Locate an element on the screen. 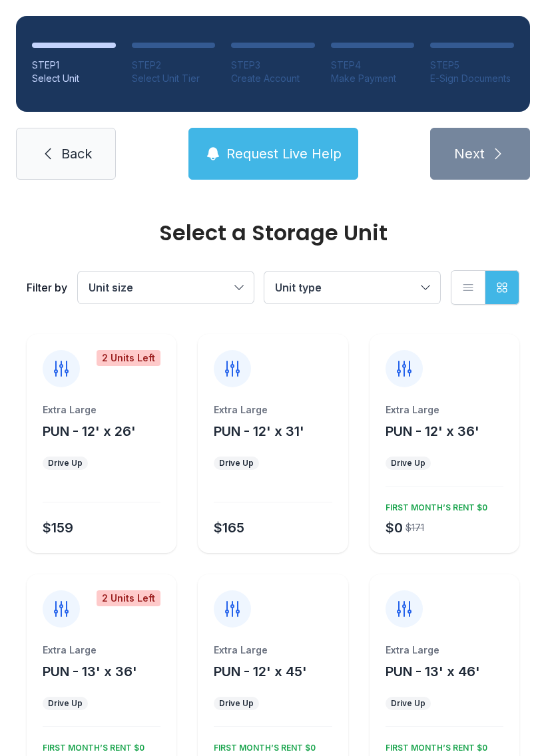 Image resolution: width=546 pixels, height=756 pixels. div: Select Unit is located at coordinates (74, 78).